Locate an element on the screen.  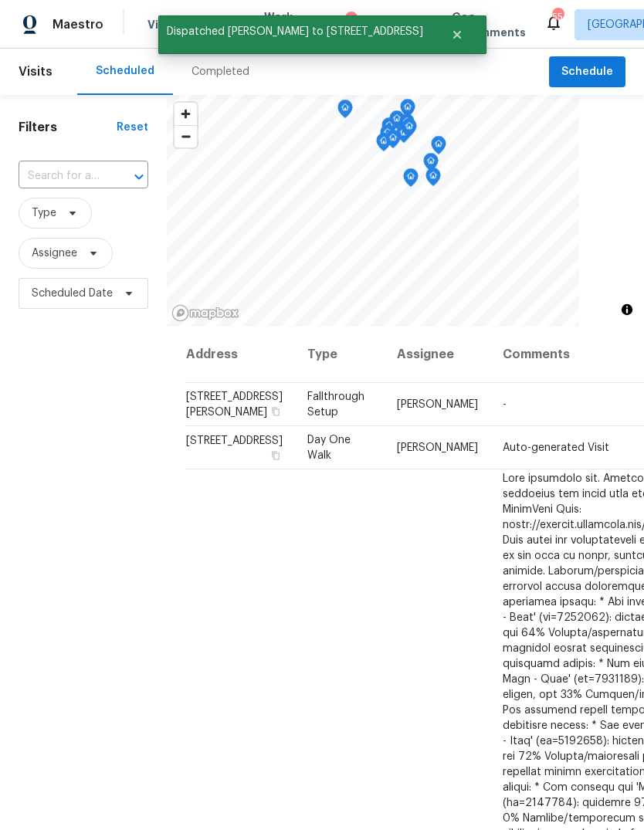
span: Auto-generated Visit is located at coordinates (556, 448).